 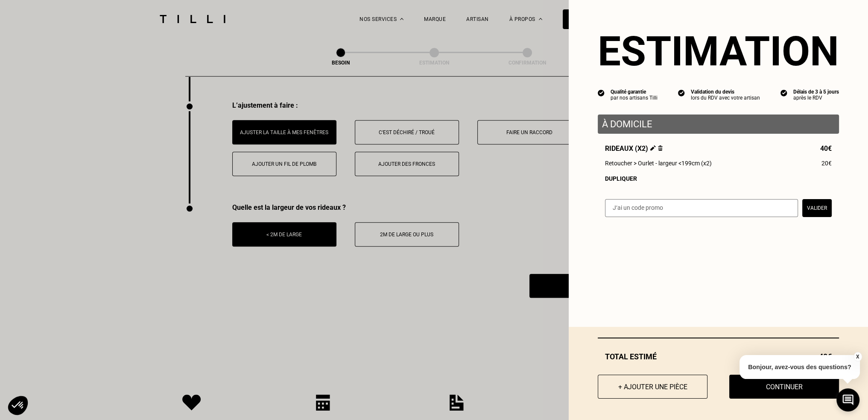 I want to click on div: après le RDV, so click(x=816, y=98).